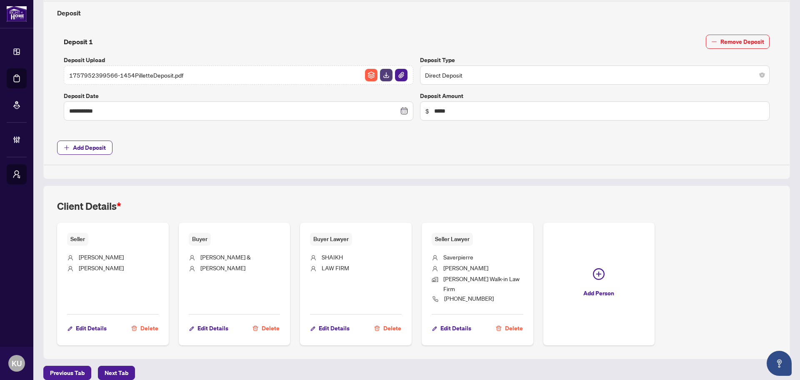  Describe the element at coordinates (89, 148) in the screenshot. I see `span: Add Deposit` at that location.